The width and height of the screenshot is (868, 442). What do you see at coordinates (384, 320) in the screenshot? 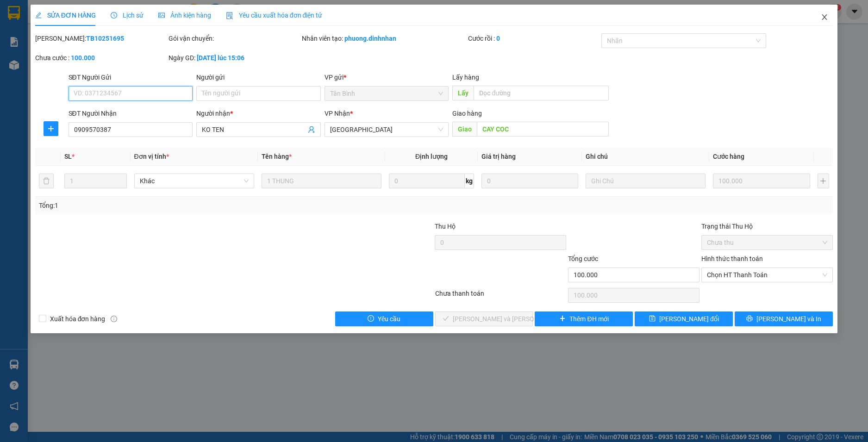
I see `button: exclamation-circleYêu cầu` at bounding box center [384, 320].